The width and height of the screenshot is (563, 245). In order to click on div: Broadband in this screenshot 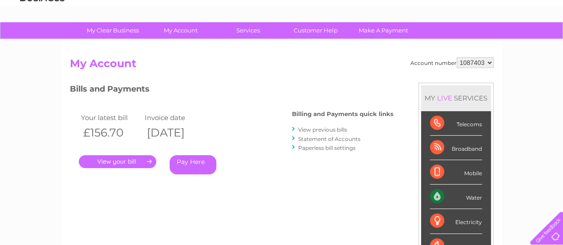, I will do `click(456, 148)`.